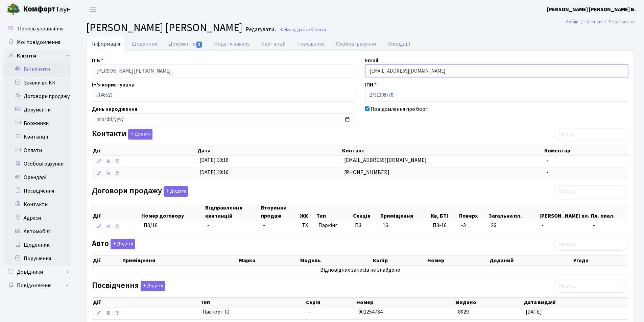 This screenshot has width=644, height=322. What do you see at coordinates (405, 212) in the screenshot?
I see `th: Приміщення` at bounding box center [405, 212].